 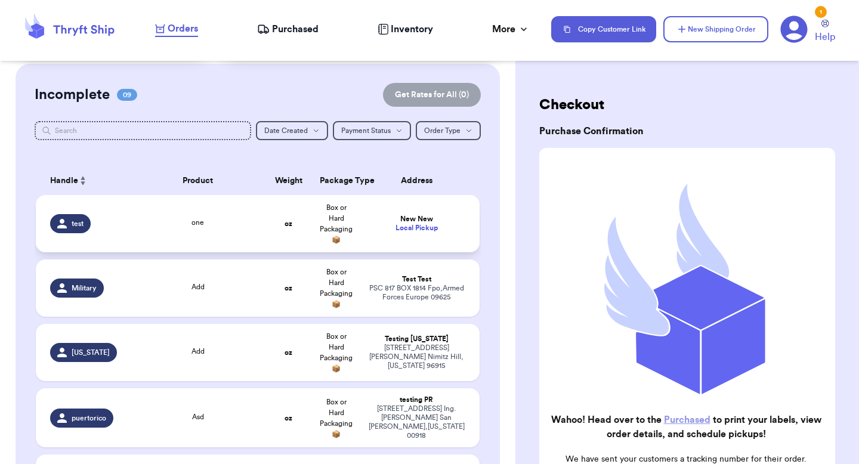 I want to click on button: Date Created, so click(x=292, y=131).